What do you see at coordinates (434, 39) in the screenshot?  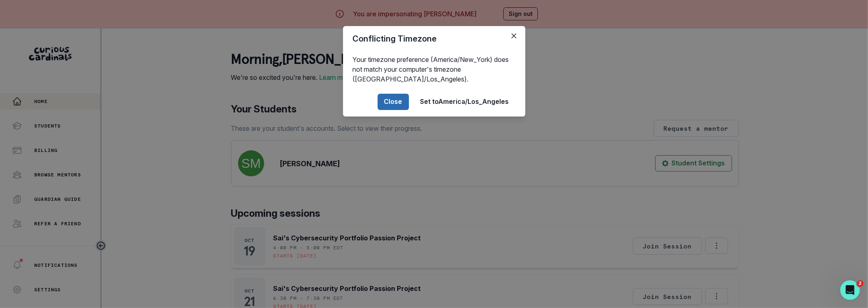 I see `header: Conflicting Timezone` at bounding box center [434, 39].